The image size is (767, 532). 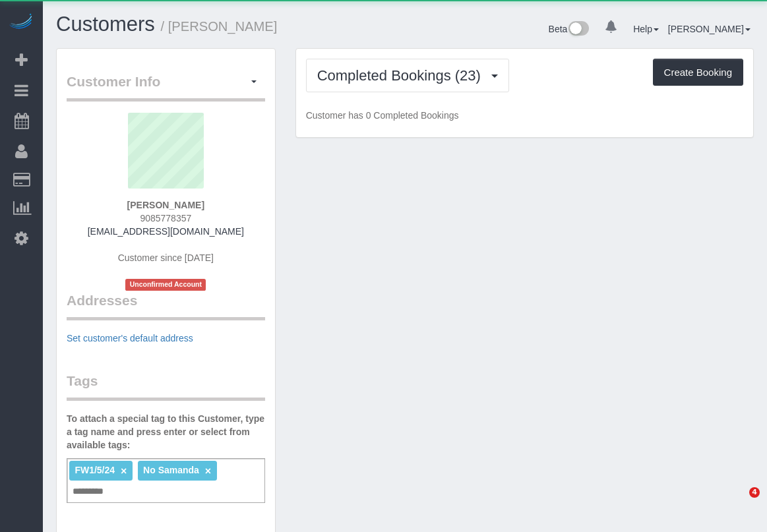 What do you see at coordinates (402, 75) in the screenshot?
I see `span: Completed Bookings (23)` at bounding box center [402, 75].